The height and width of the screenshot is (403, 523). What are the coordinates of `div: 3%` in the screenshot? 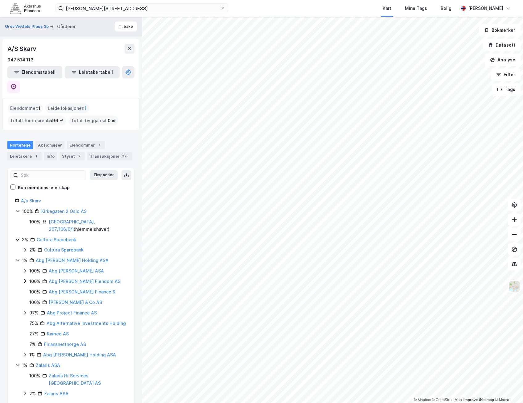 It's located at (25, 240).